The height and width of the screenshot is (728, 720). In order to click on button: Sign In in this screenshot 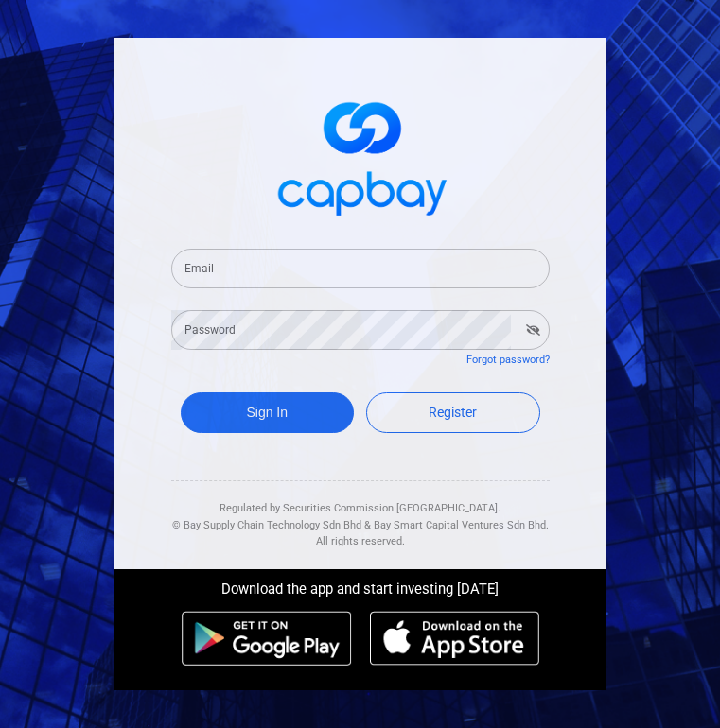, I will do `click(268, 412)`.